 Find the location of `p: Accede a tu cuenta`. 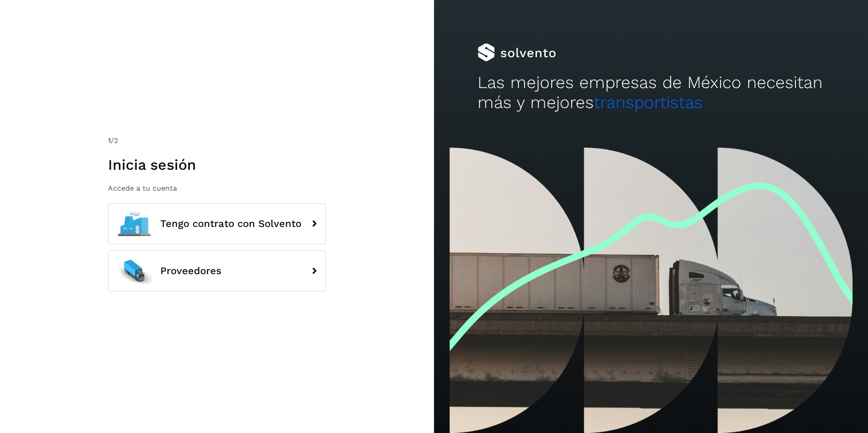

p: Accede a tu cuenta is located at coordinates (217, 187).